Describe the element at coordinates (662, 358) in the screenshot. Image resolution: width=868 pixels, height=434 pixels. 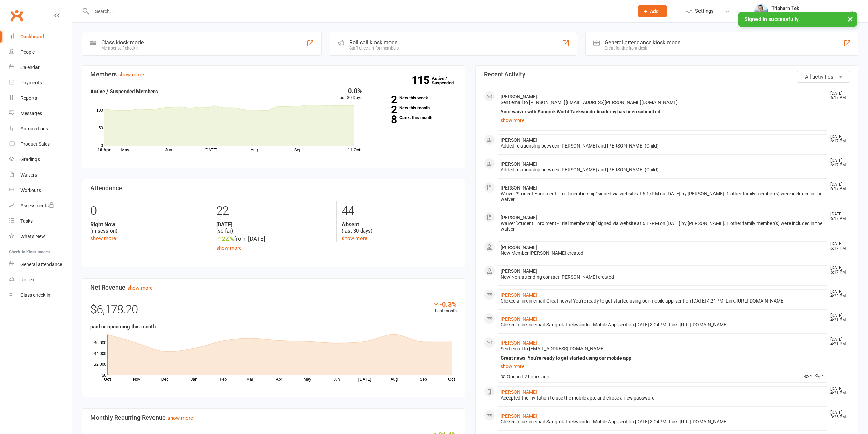
I see `div: Great news! You're ready to get started using our mobile app` at that location.